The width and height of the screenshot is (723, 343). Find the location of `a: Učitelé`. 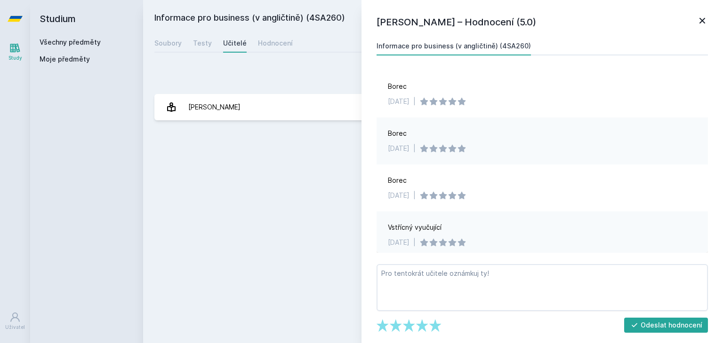

a: Učitelé is located at coordinates (235, 43).